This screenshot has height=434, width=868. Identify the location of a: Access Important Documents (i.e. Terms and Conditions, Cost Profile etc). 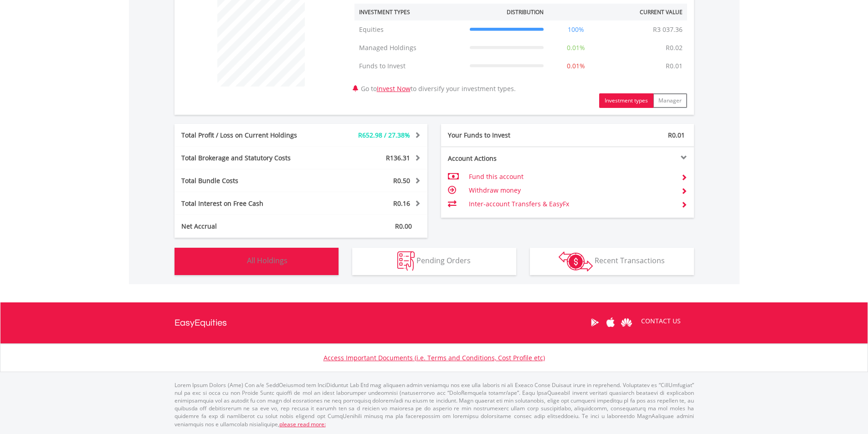
(434, 357).